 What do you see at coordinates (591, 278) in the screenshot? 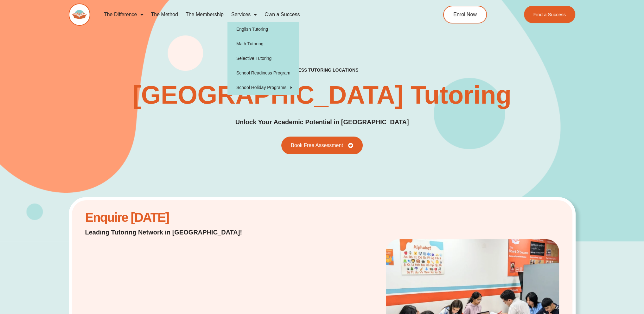
I see `div: Chat Widget` at bounding box center [591, 278].